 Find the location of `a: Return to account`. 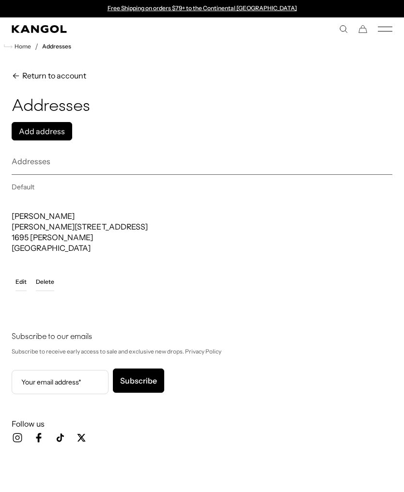

a: Return to account is located at coordinates (202, 76).